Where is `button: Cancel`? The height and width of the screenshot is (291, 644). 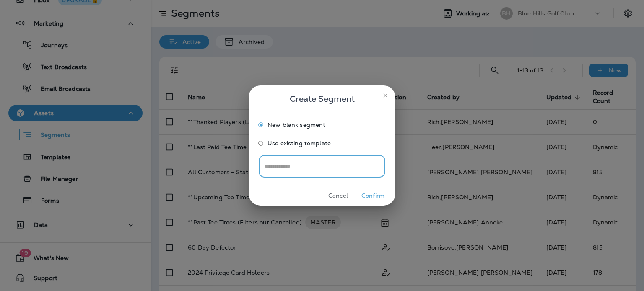 button: Cancel is located at coordinates (338, 196).